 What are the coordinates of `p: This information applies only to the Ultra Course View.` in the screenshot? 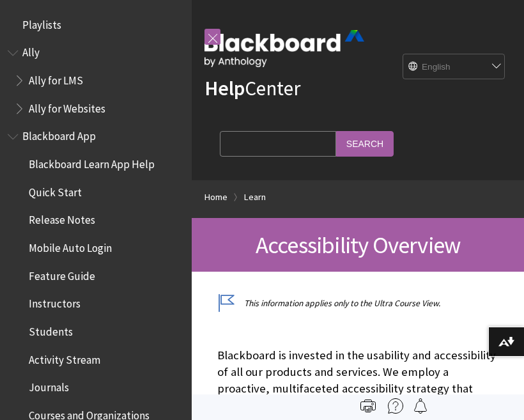 It's located at (358, 303).